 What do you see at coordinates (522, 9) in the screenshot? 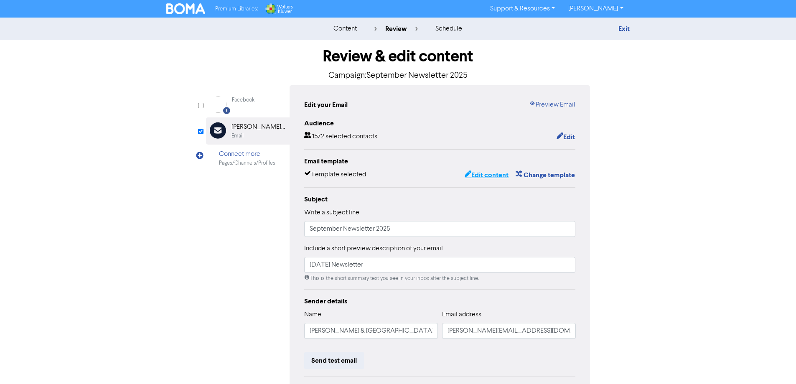
I see `a: Support & Resources` at bounding box center [522, 9].